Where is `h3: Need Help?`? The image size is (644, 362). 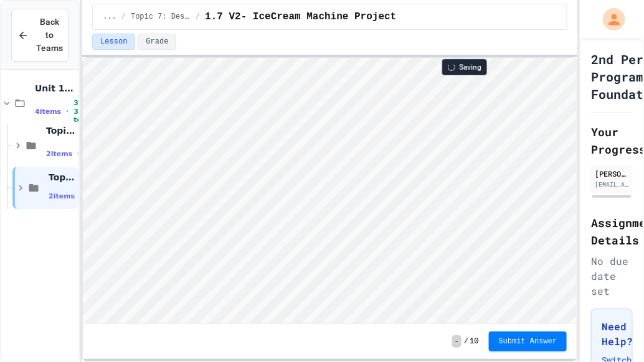 h3: Need Help? is located at coordinates (612, 334).